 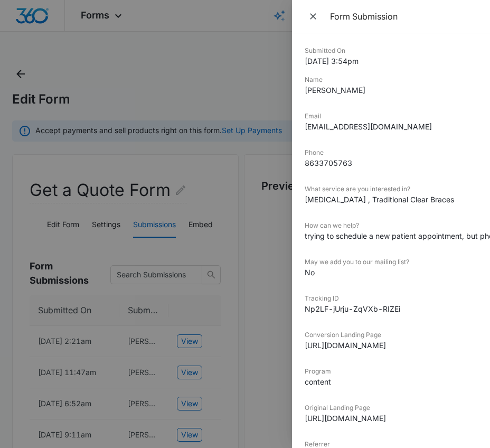 What do you see at coordinates (391, 335) in the screenshot?
I see `dt: Conversion Landing Page` at bounding box center [391, 335].